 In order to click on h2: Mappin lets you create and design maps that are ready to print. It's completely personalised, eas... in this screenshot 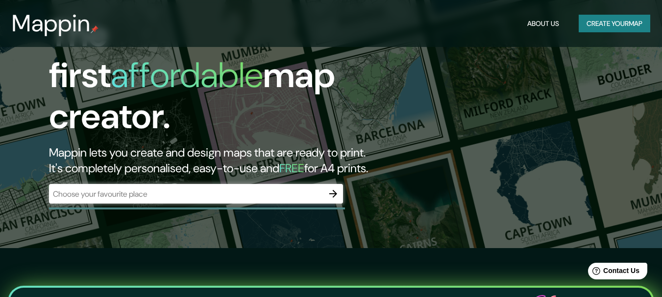, I will do `click(215, 161)`.